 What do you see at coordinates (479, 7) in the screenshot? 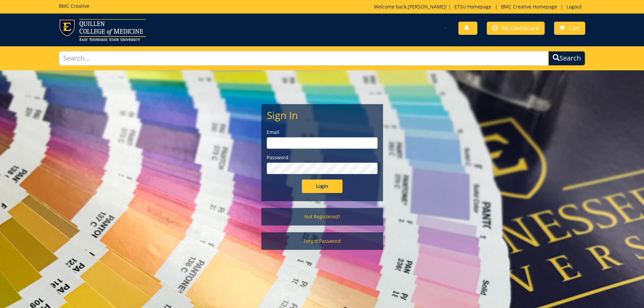
I see `p: Welcome back, ! | | |` at bounding box center [479, 7].